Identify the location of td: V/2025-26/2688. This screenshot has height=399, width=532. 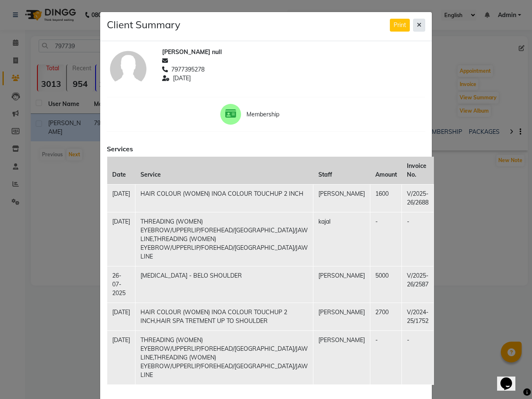
(417, 198).